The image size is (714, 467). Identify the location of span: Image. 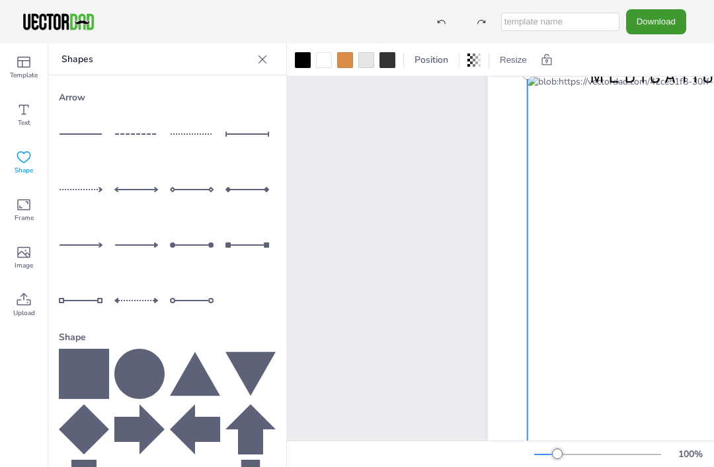
(24, 266).